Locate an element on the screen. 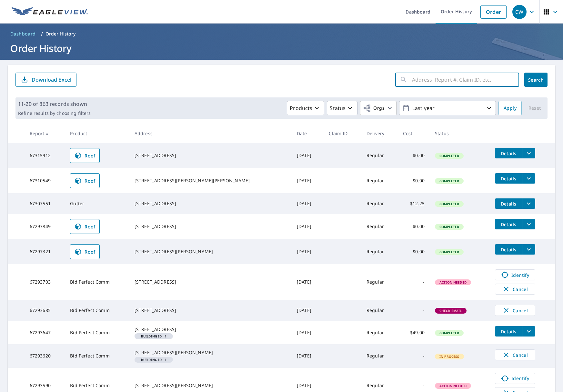  span: 1 is located at coordinates (154, 360).